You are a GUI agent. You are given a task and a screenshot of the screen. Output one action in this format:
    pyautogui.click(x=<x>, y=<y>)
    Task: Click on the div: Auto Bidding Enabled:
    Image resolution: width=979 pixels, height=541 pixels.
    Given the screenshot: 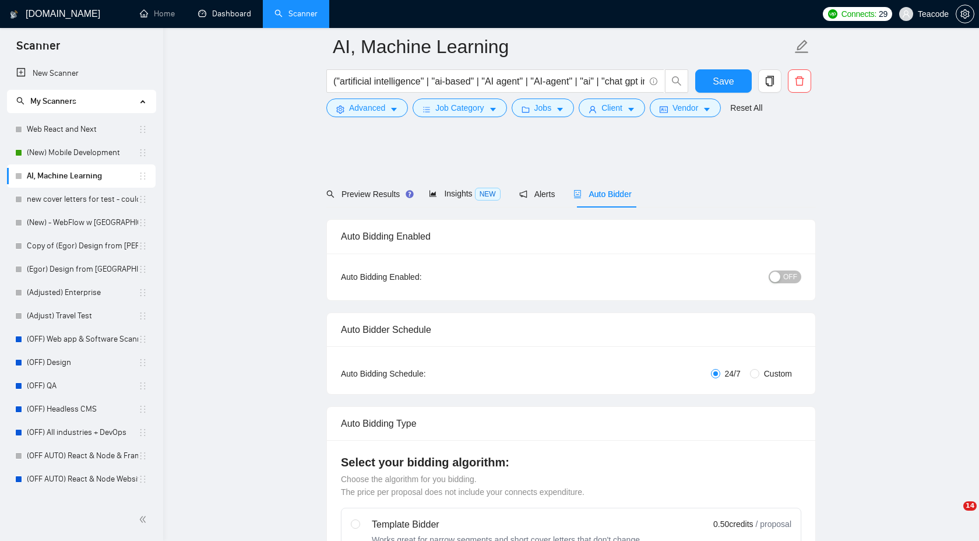 What is the action you would take?
    pyautogui.click(x=417, y=277)
    